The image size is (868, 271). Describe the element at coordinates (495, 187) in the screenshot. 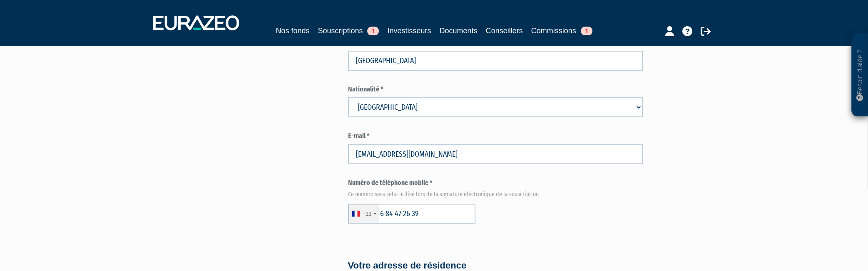

I see `label: Numéro de téléphone mobile *` at that location.